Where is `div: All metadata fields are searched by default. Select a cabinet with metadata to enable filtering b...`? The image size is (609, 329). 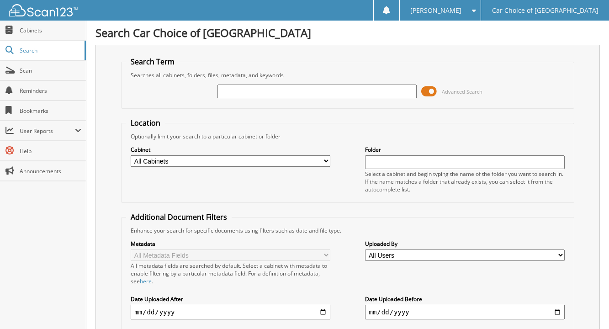
div: All metadata fields are searched by default. Select a cabinet with metadata to enable filtering b... is located at coordinates (230, 273).